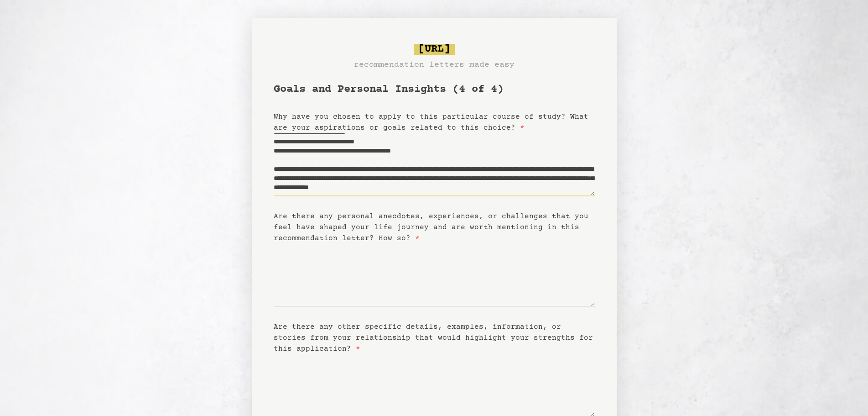  I want to click on label: Are there any personal anecdotes, experiences, or challenges that you feel have shaped your life ..., so click(431, 227).